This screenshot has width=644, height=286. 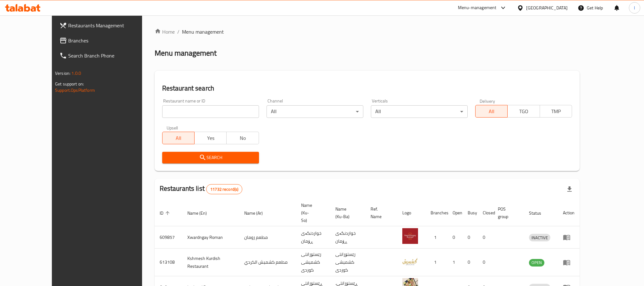 I want to click on th: Logo, so click(x=411, y=213).